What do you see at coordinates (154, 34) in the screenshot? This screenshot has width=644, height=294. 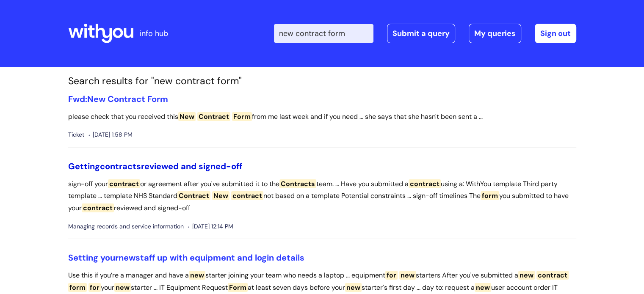 I see `p: info hub` at bounding box center [154, 34].